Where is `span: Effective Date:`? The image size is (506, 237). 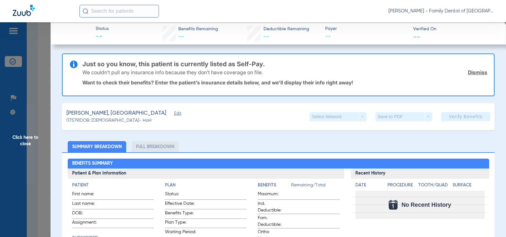 span: Effective Date: is located at coordinates (181, 204).